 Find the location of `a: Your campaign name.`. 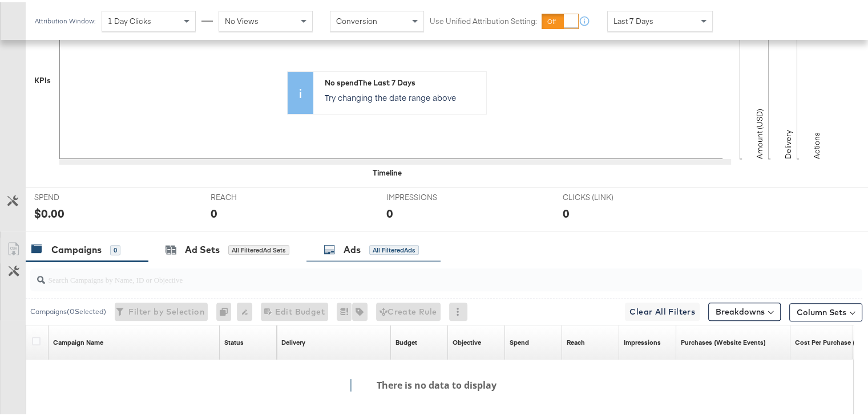

a: Your campaign name. is located at coordinates (78, 340).